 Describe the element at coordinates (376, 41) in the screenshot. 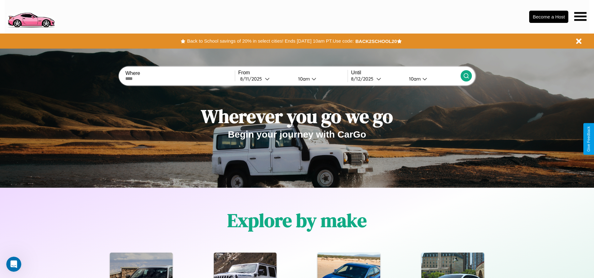

I see `b: BACK2SCHOOL20` at that location.